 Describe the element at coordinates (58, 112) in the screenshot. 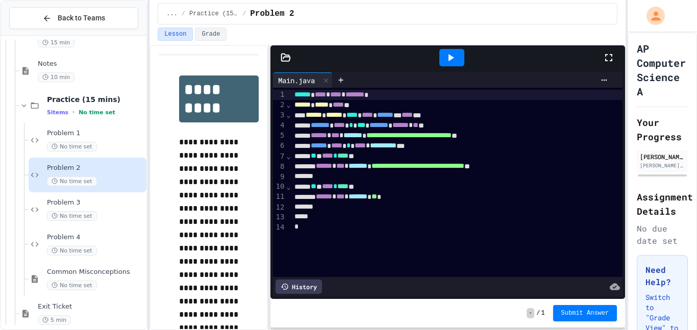

I see `span: 5 items` at that location.